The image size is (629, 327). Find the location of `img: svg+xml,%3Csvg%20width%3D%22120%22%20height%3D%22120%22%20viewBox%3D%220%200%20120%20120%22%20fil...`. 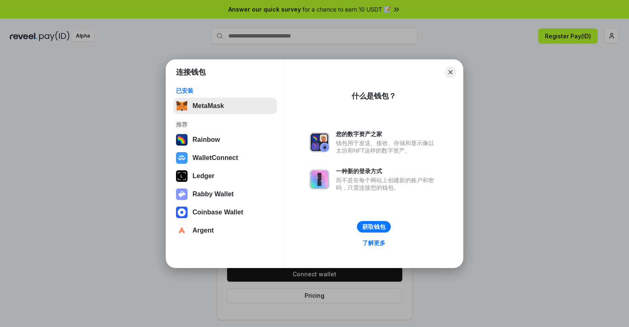

img: svg+xml,%3Csvg%20width%3D%22120%22%20height%3D%22120%22%20viewBox%3D%220%200%20120%20120%22%20fil... is located at coordinates (182, 140).